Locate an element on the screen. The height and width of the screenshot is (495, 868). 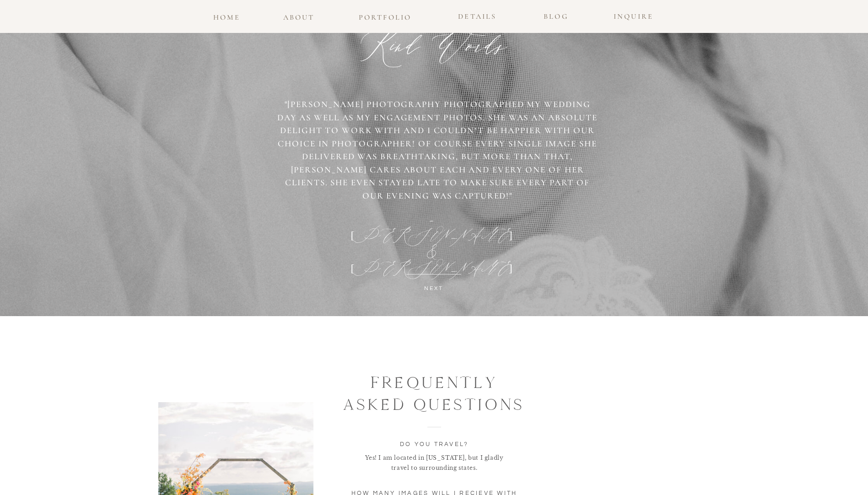
h3: details is located at coordinates (478, 17).